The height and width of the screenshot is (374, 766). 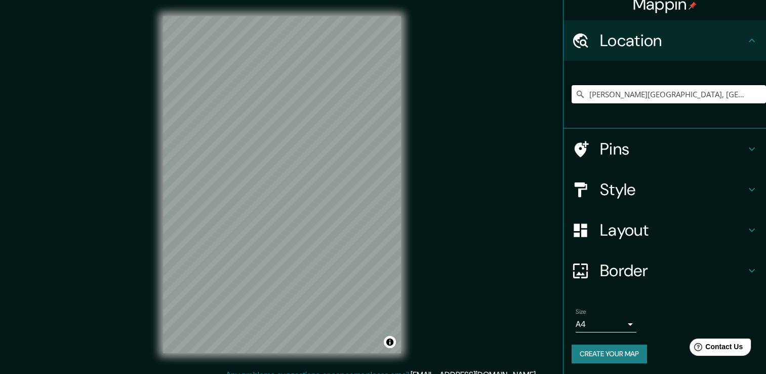 What do you see at coordinates (673, 41) in the screenshot?
I see `h4: Location` at bounding box center [673, 41].